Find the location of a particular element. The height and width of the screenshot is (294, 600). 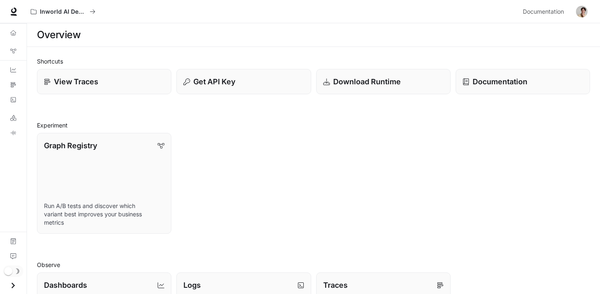

p: Inworld AI Demos is located at coordinates (63, 12).